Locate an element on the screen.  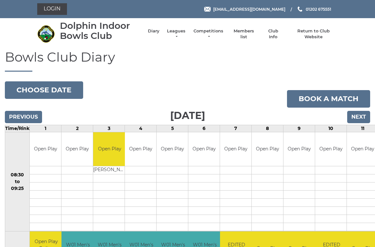
h1: Bowls Club Diary is located at coordinates (187, 61).